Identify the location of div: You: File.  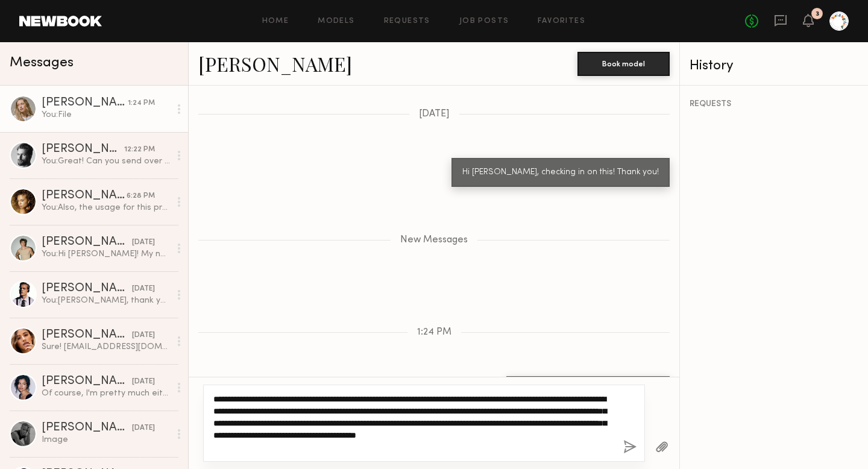
(105, 115).